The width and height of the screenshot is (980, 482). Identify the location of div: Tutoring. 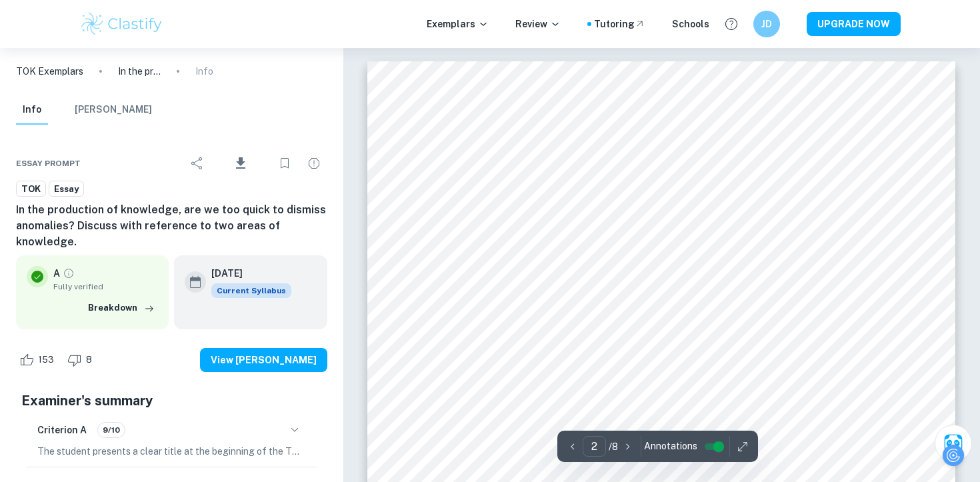
(620, 24).